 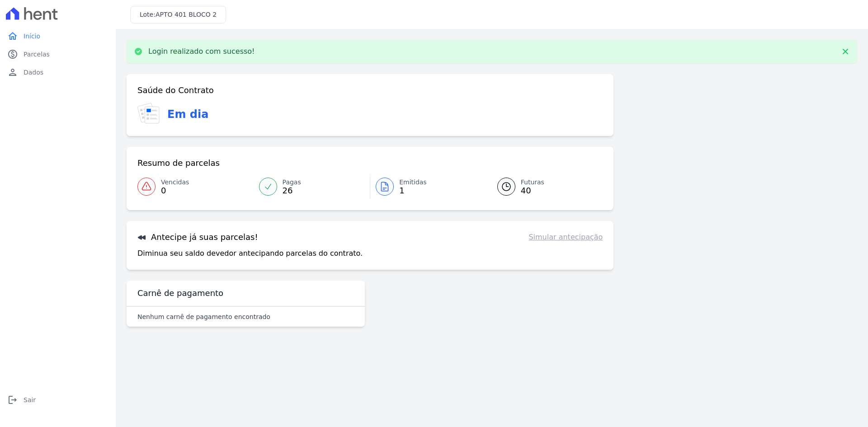 I want to click on span: Pagas, so click(x=291, y=182).